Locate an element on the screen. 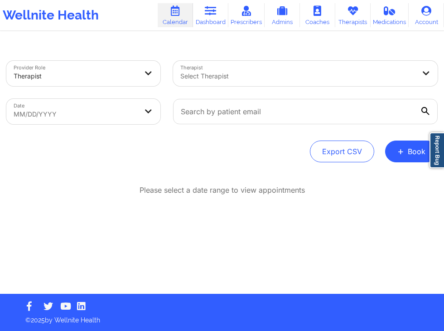 The image size is (444, 331). button: +Book is located at coordinates (411, 151).